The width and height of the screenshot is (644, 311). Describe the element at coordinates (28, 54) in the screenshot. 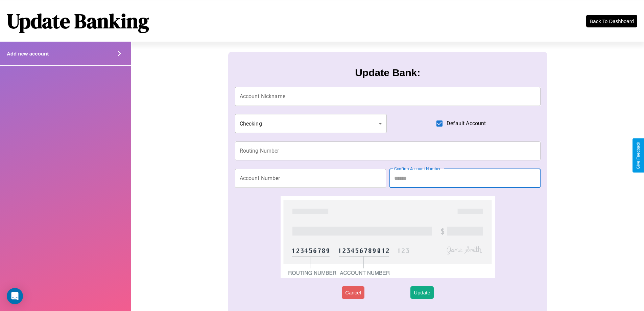

I see `h4: Add new account` at that location.